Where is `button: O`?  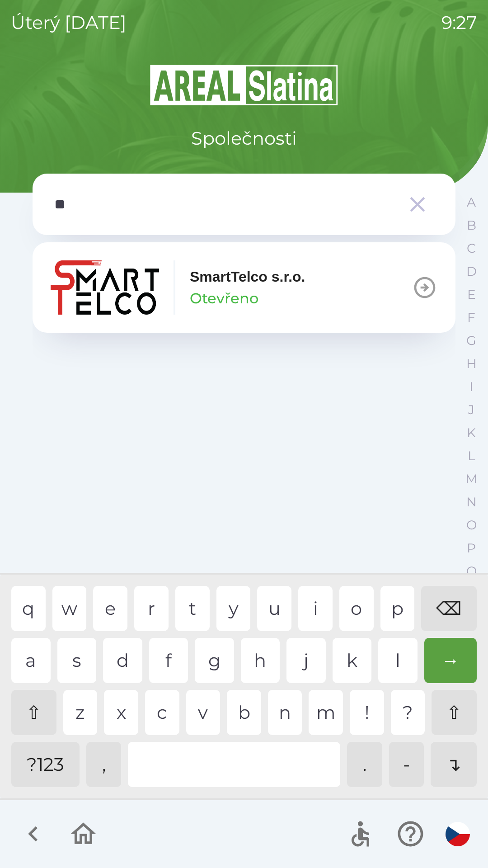 button: O is located at coordinates (471, 525).